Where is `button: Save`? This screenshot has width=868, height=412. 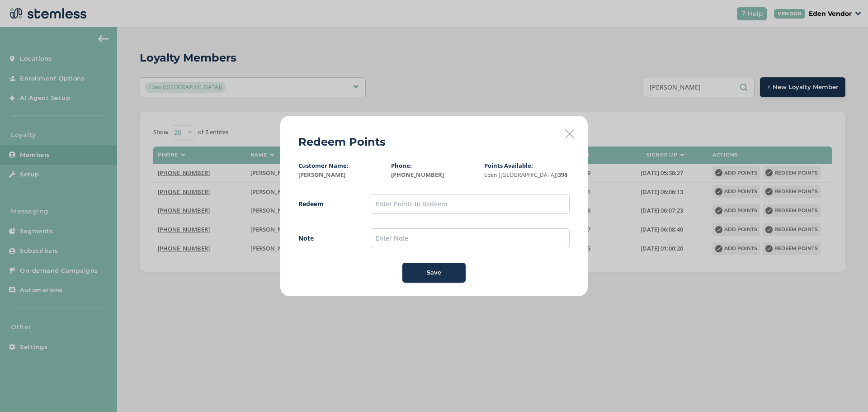 button: Save is located at coordinates (434, 273).